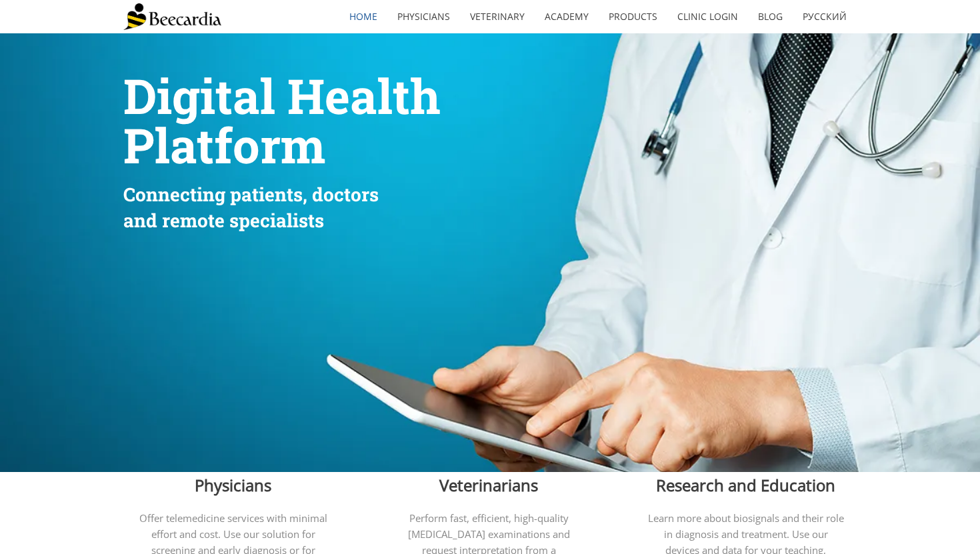 The width and height of the screenshot is (980, 554). I want to click on a: Русский, so click(825, 17).